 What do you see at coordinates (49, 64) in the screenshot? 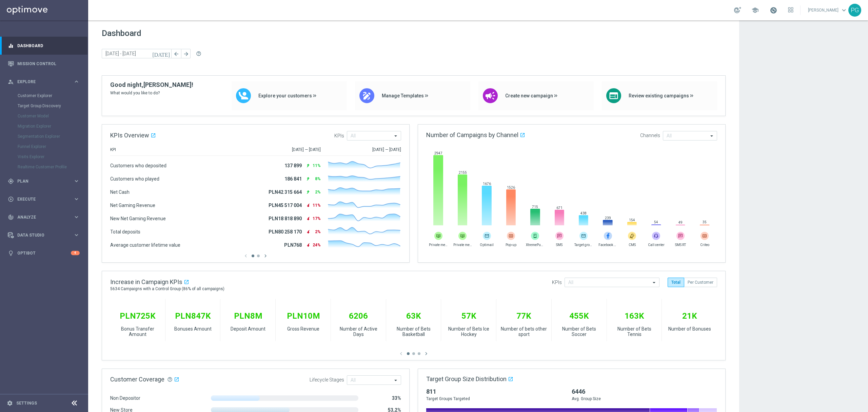
I see `a: Mission Control` at bounding box center [49, 64].